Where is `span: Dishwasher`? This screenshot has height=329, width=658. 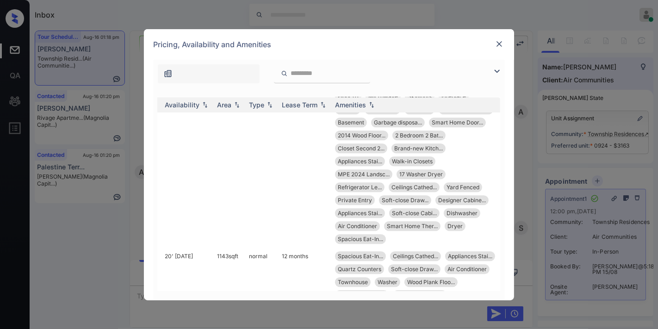 span: Dishwasher is located at coordinates (462, 213).